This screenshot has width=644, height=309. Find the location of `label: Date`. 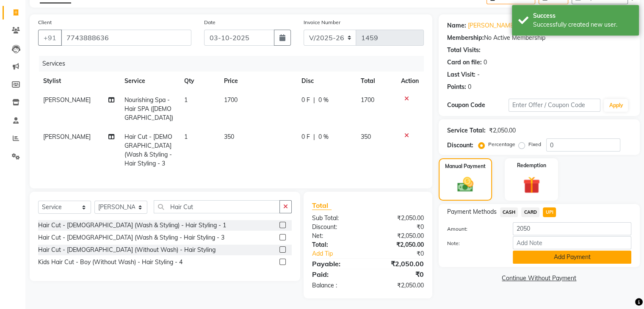

label: Date is located at coordinates (210, 22).